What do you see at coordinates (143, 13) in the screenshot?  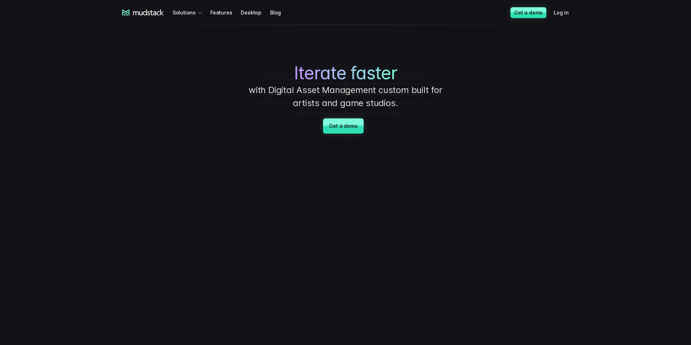 I see `a: mudstack logo` at bounding box center [143, 13].